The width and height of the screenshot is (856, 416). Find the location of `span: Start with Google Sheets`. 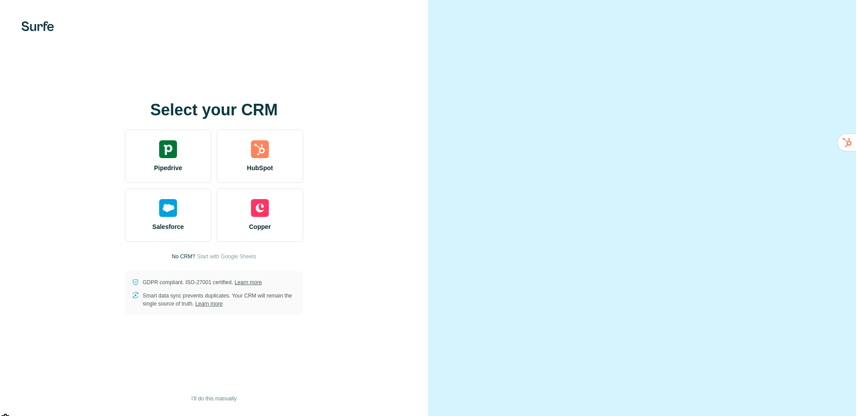

span: Start with Google Sheets is located at coordinates (226, 257).